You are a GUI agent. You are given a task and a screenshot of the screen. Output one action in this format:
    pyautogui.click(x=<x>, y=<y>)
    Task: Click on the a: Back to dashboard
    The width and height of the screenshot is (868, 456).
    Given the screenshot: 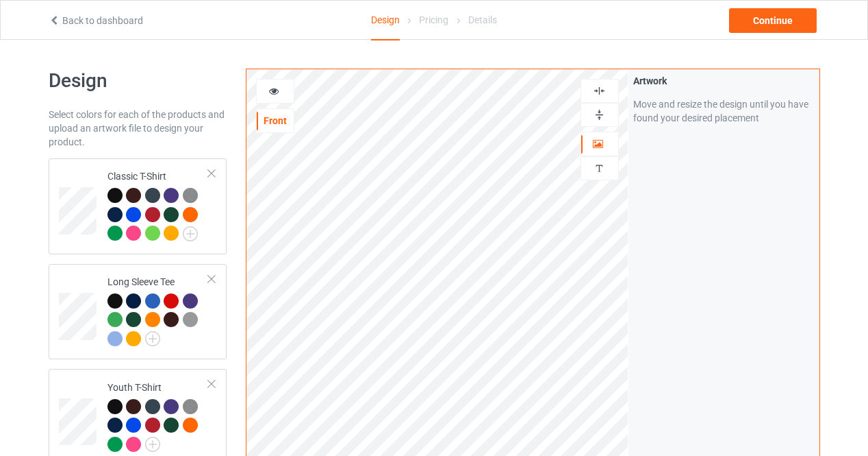 What is the action you would take?
    pyautogui.click(x=96, y=21)
    